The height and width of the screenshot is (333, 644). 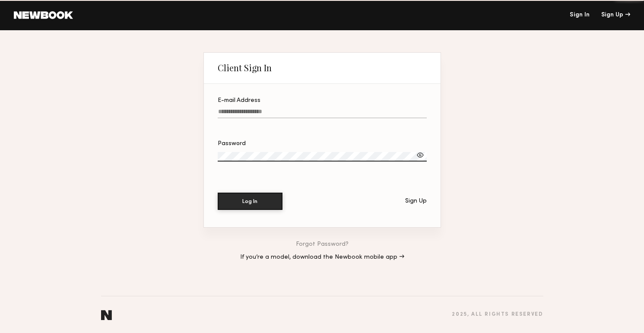 What do you see at coordinates (322, 113) in the screenshot?
I see `input: E-mail Address` at bounding box center [322, 113].